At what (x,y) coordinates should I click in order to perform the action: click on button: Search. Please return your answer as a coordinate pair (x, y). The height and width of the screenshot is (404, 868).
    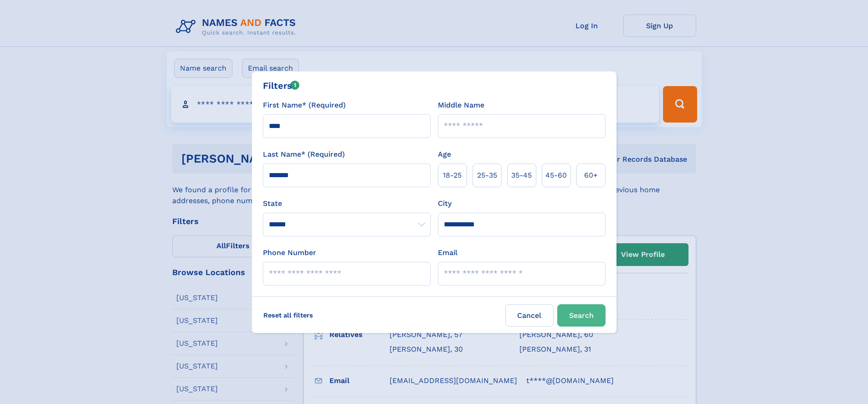
    Looking at the image, I should click on (581, 315).